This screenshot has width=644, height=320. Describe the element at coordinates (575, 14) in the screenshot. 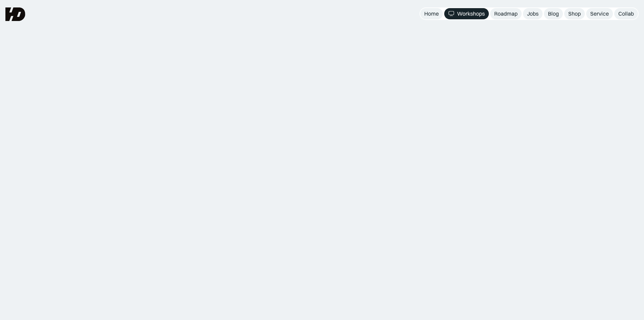

I see `a: Shop` at that location.